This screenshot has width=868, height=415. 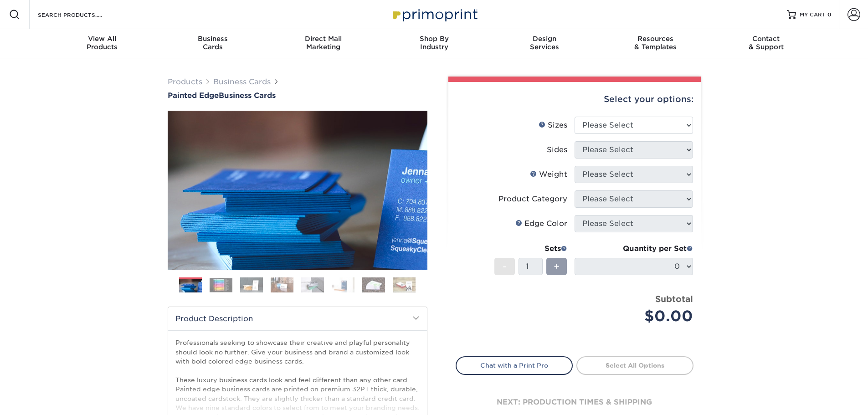 What do you see at coordinates (312, 284) in the screenshot?
I see `img: Business Cards 05` at bounding box center [312, 284].